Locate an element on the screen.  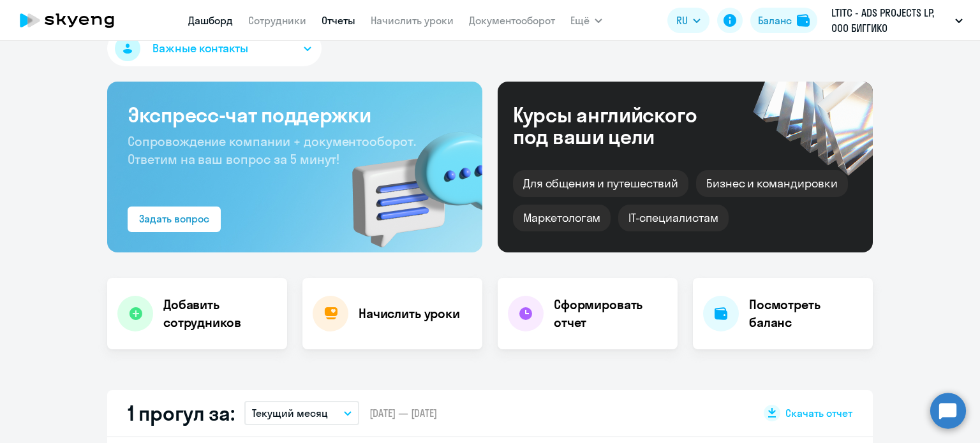
button: Балансbalance is located at coordinates (783, 21).